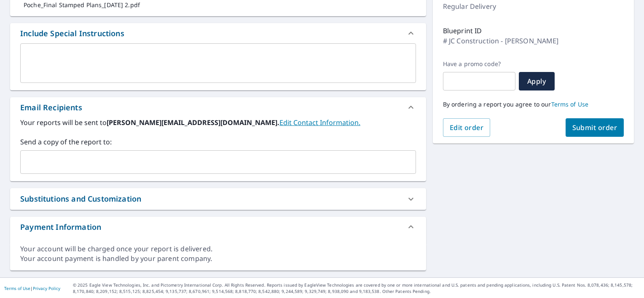  What do you see at coordinates (356, 289) in the screenshot?
I see `p: © 2025 Eagle View Technologies, Inc. and Pictometry International Corp. All Rights Reserved. Repo...` at bounding box center [356, 289].